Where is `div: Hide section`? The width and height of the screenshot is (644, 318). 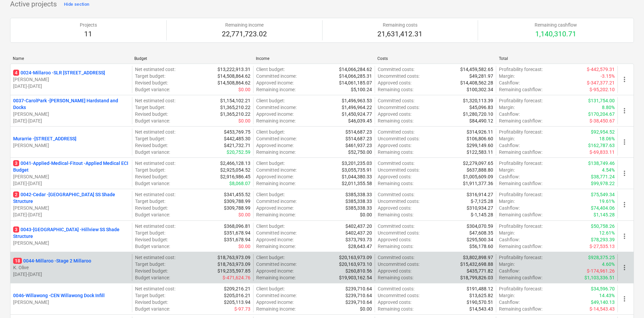
div: Hide section is located at coordinates (76, 4).